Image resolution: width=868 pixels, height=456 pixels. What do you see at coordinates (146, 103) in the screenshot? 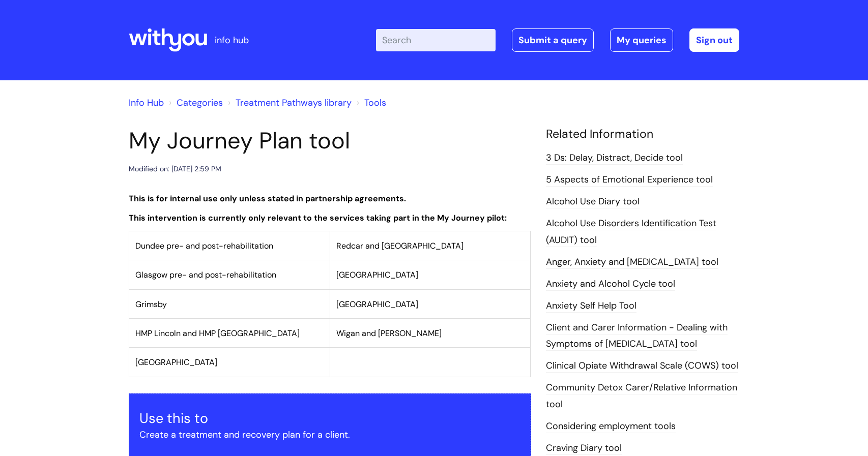
I see `a: Info Hub` at bounding box center [146, 103].